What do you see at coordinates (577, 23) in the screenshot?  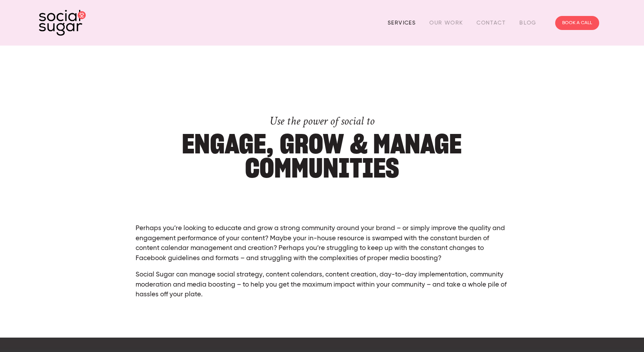 I see `a: BOOK A CALL` at bounding box center [577, 23].